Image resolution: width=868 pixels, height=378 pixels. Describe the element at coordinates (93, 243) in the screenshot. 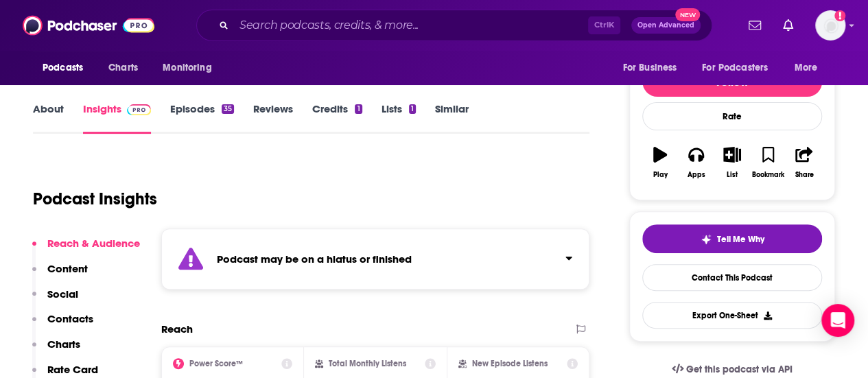

I see `p: Reach & Audience` at that location.